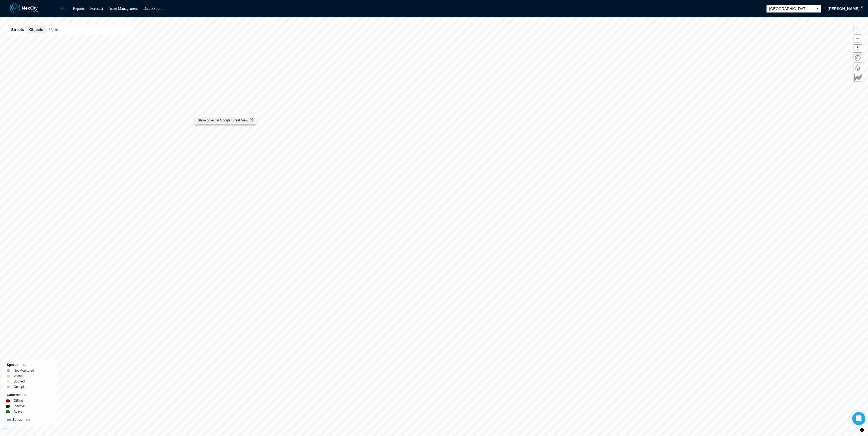  I want to click on div: Zones, so click(30, 420).